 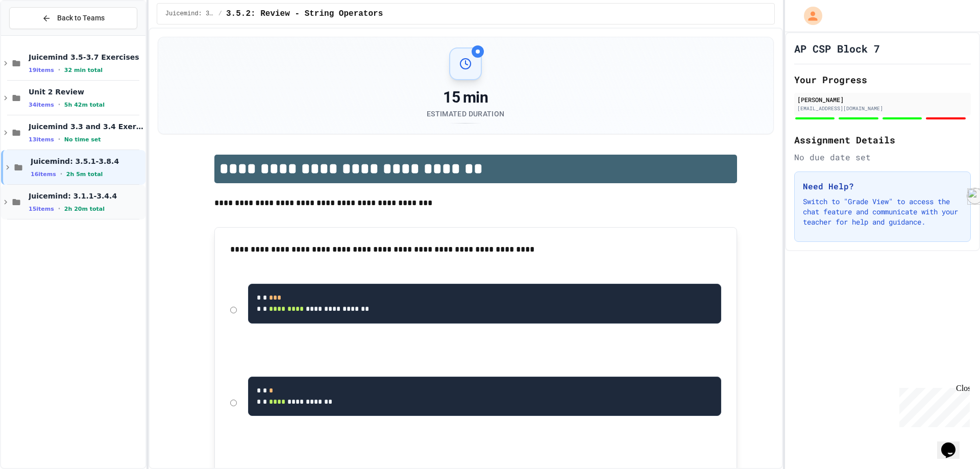 I want to click on div: My Account, so click(x=809, y=16).